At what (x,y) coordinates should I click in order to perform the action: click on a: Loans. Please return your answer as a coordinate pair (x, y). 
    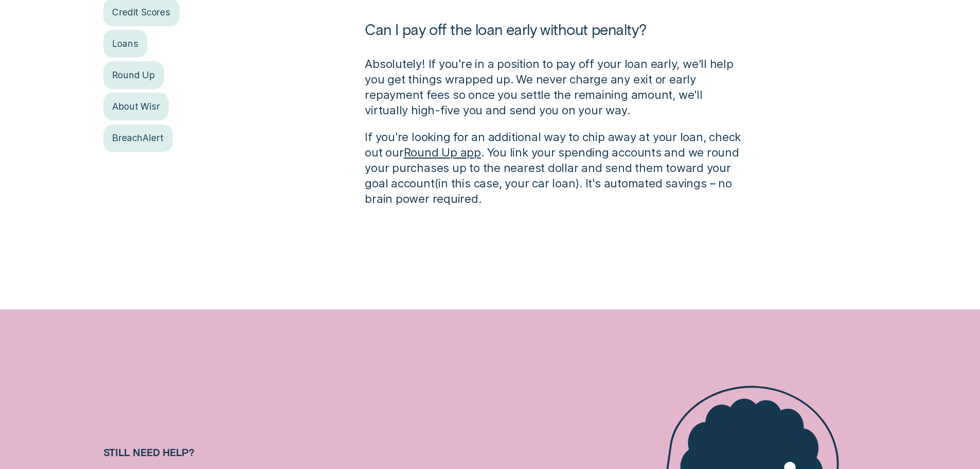
    Looking at the image, I should click on (126, 43).